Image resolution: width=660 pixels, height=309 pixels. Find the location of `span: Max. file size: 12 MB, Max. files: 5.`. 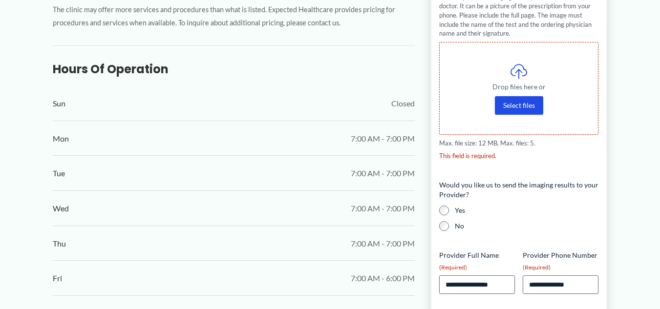

span: Max. file size: 12 MB, Max. files: 5. is located at coordinates (518, 143).